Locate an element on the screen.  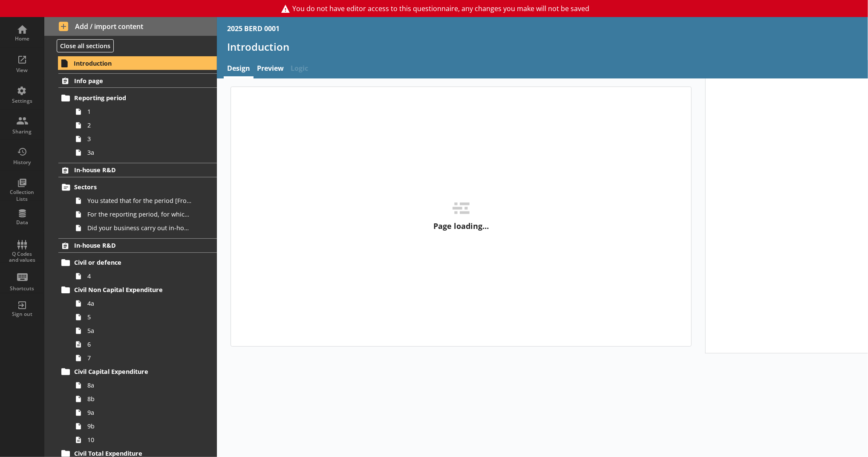
a: Civil Capital Expenditure is located at coordinates (138, 372).